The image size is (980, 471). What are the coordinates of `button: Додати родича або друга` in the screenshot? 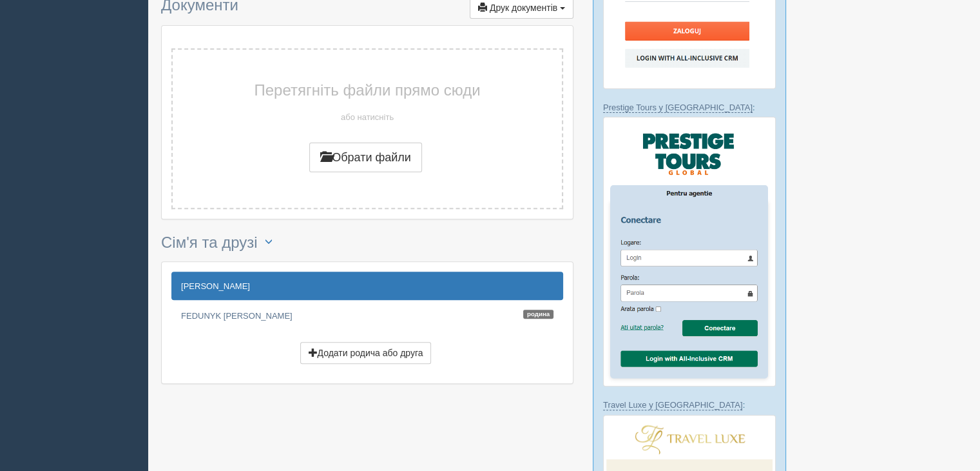 It's located at (366, 353).